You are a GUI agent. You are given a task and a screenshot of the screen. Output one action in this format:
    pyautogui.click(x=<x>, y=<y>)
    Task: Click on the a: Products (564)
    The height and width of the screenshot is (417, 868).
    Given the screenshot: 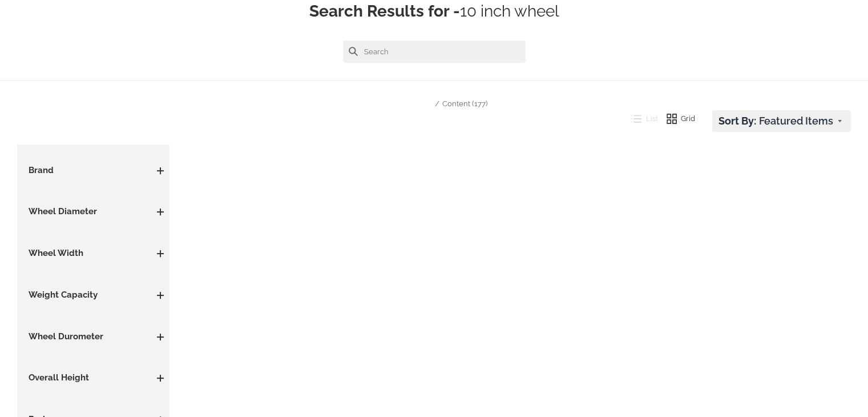 What is the action you would take?
    pyautogui.click(x=405, y=103)
    